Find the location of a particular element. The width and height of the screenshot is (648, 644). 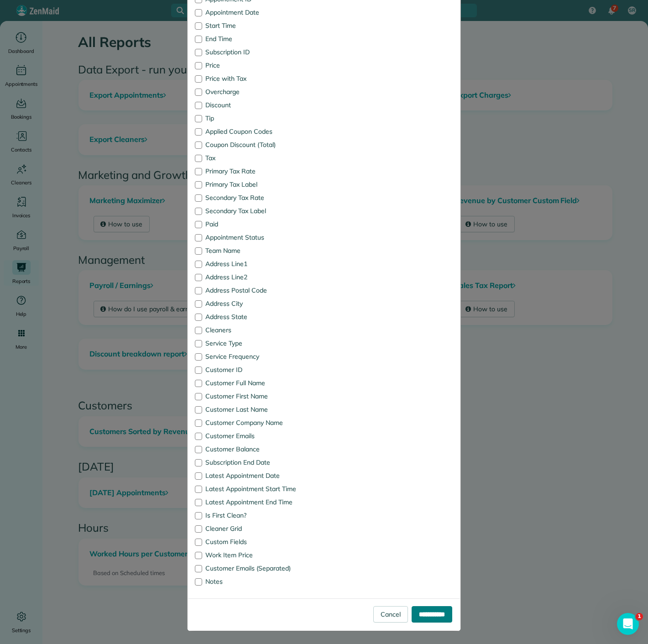

label: Primary Tax Rate is located at coordinates (256, 171).